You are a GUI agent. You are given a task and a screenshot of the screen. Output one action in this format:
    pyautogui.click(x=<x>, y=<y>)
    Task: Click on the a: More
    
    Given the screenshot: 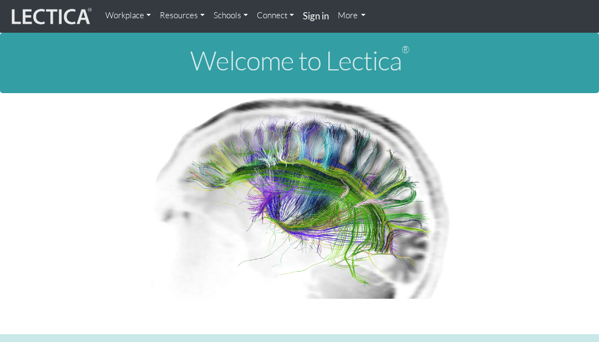 What is the action you would take?
    pyautogui.click(x=351, y=16)
    